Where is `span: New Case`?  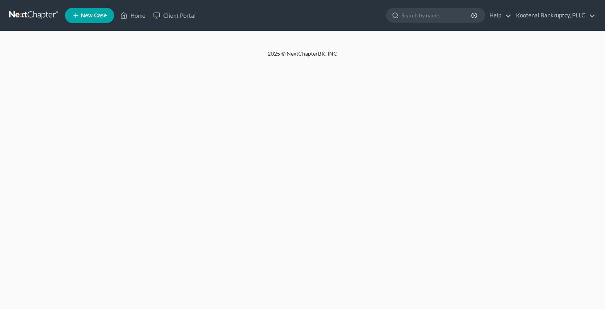
span: New Case is located at coordinates (94, 15).